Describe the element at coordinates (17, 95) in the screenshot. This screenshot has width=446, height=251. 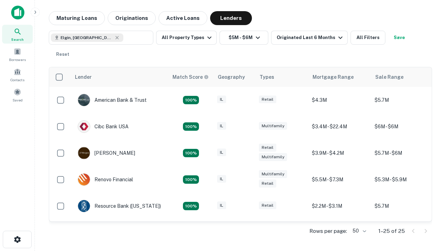
I see `a: Saved` at that location.